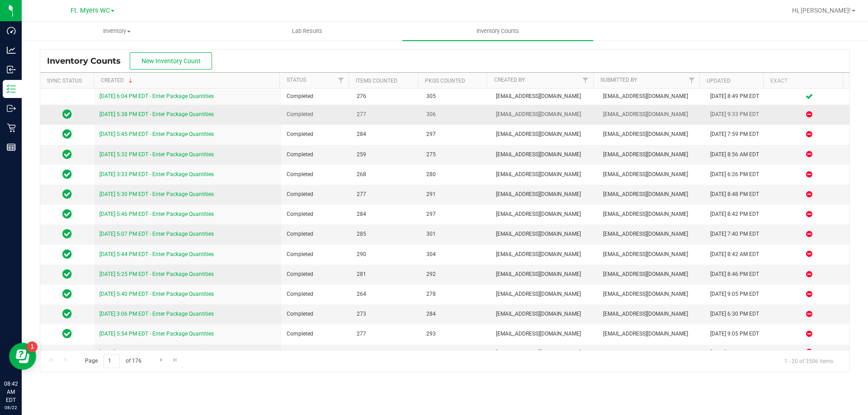  Describe the element at coordinates (64, 81) in the screenshot. I see `a: Sync Status` at that location.